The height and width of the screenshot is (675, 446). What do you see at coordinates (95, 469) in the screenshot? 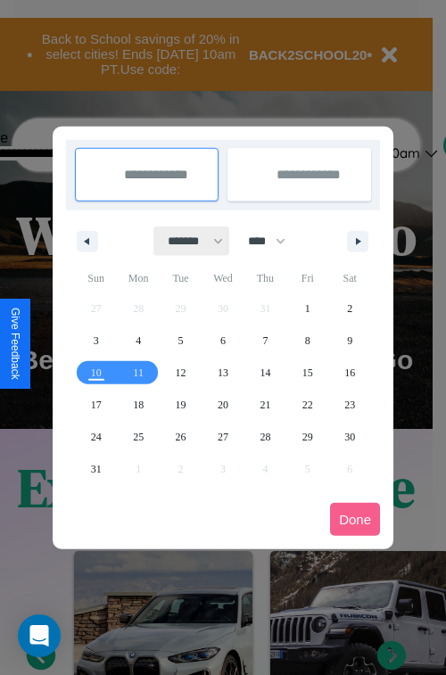
I see `button: 31` at bounding box center [95, 469].